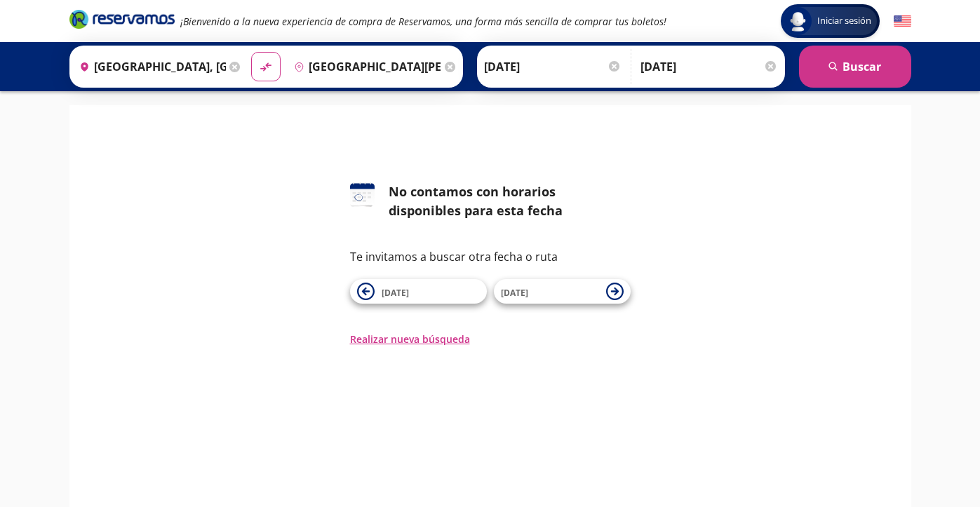 Image resolution: width=980 pixels, height=507 pixels. I want to click on i: Brand Logo, so click(122, 19).